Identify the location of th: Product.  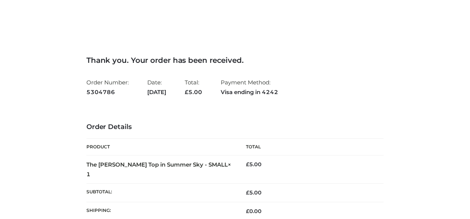
(161, 147).